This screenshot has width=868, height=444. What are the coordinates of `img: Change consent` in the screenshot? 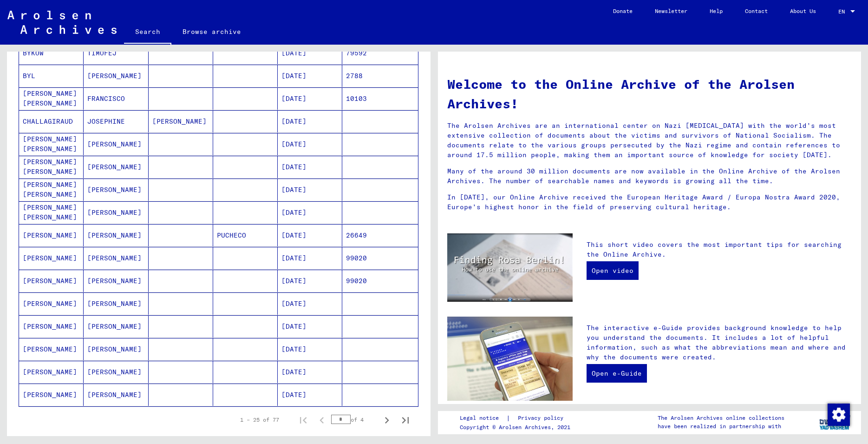 It's located at (838, 414).